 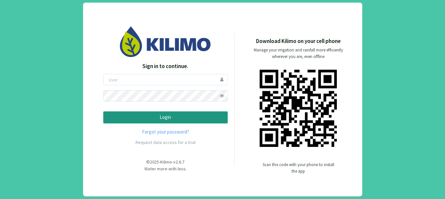 What do you see at coordinates (298, 168) in the screenshot?
I see `p: Scan this code with your phone to install the app` at bounding box center [298, 168].